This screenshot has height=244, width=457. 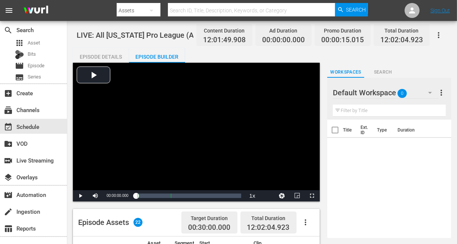 What do you see at coordinates (283, 31) in the screenshot?
I see `div: Ad Duration` at bounding box center [283, 31].